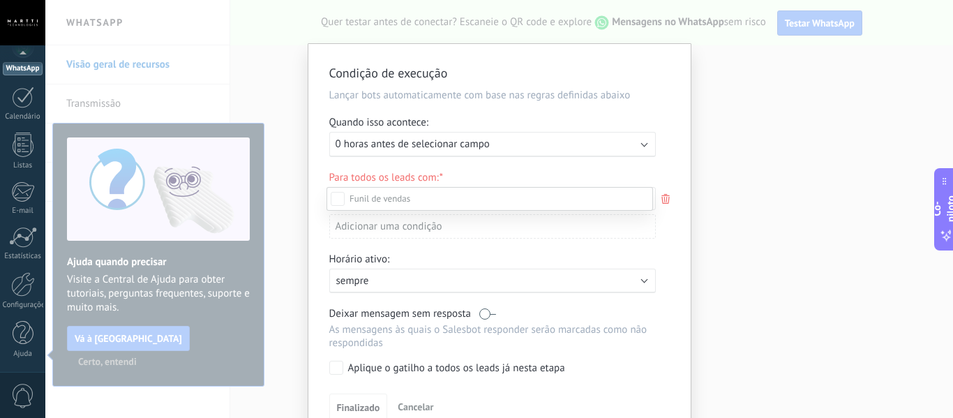 This screenshot has width=953, height=418. What do you see at coordinates (22, 211) in the screenshot?
I see `font: E-mail` at bounding box center [22, 211].